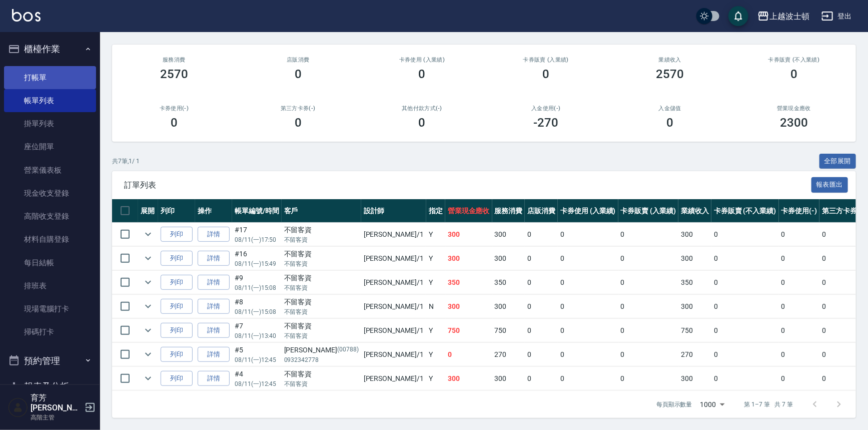 Image resolution: width=868 pixels, height=430 pixels. What do you see at coordinates (148, 211) in the screenshot?
I see `th: 展開` at bounding box center [148, 211].